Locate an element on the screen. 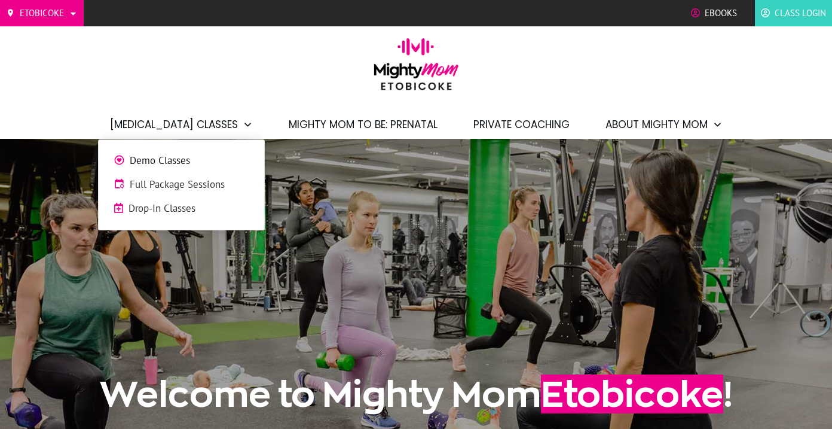 This screenshot has height=429, width=832. span: Private Coaching is located at coordinates (521, 124).